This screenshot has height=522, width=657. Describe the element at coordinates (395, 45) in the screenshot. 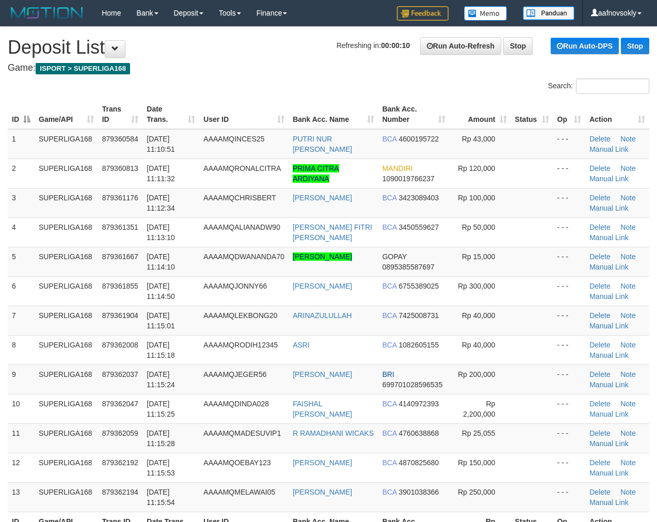

I see `strong: 00:00:10` at that location.